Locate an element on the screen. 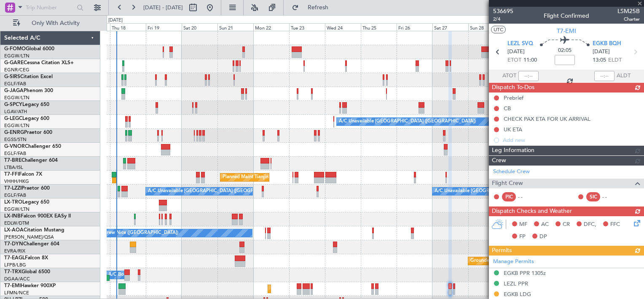  span: T7-FFI is located at coordinates (11, 174).